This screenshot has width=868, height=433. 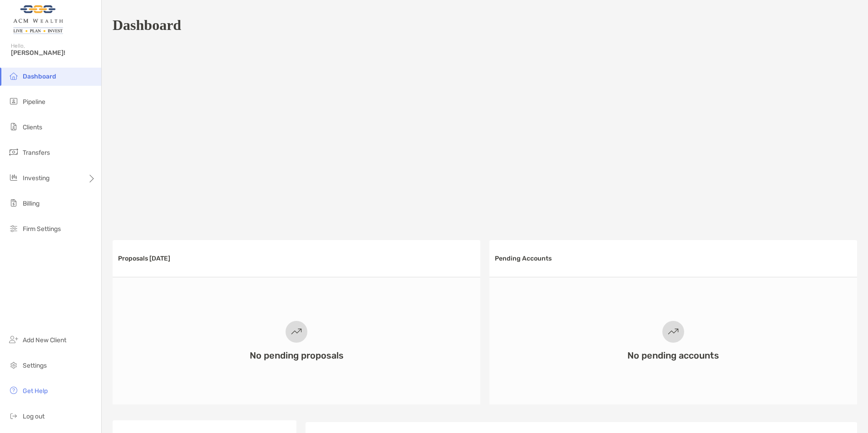 What do you see at coordinates (673, 356) in the screenshot?
I see `h3: No pending accounts` at bounding box center [673, 356].